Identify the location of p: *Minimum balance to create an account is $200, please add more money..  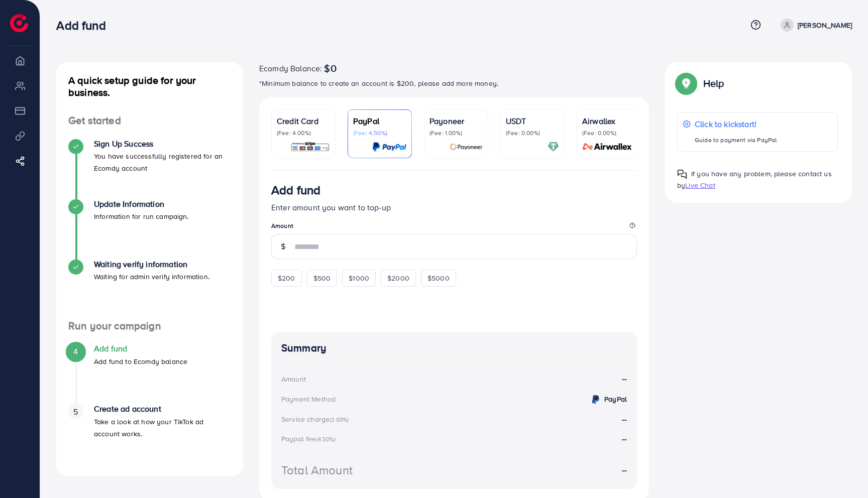
(454, 83).